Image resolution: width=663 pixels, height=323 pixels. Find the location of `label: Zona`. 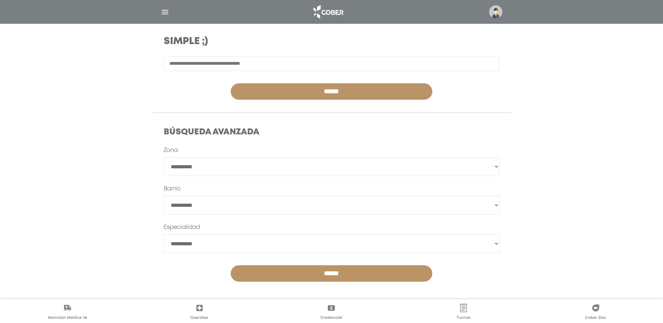

label: Zona is located at coordinates (171, 151).